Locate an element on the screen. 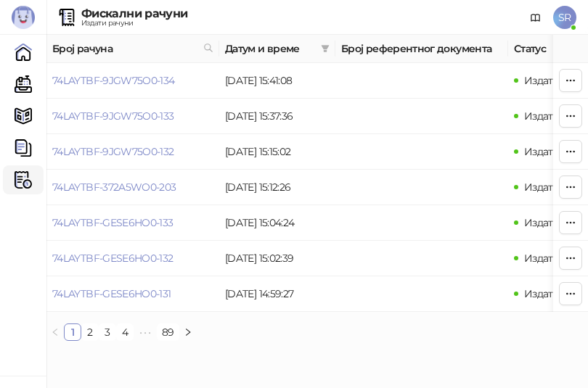  li: Следећих 5 Страна is located at coordinates (145, 332).